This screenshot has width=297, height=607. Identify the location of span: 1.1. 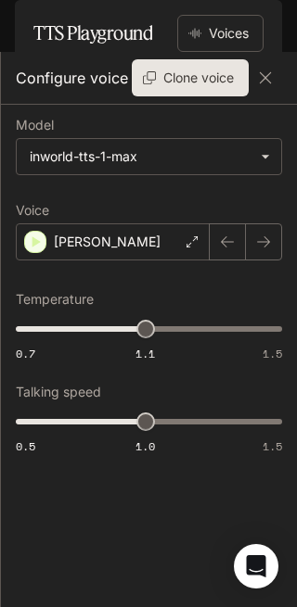
(145, 353).